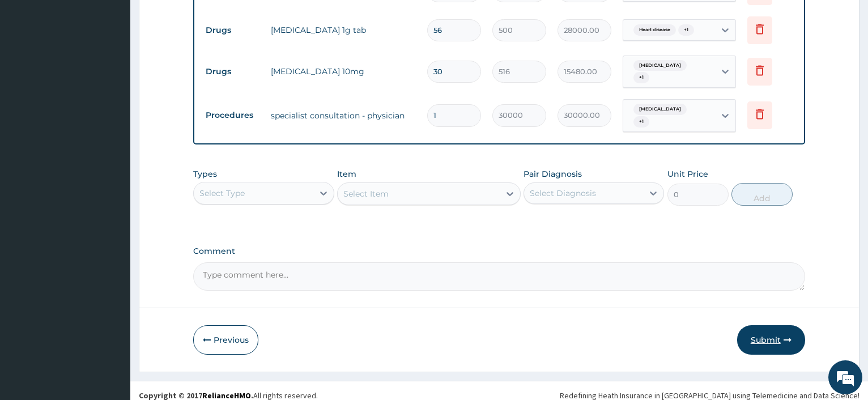  What do you see at coordinates (125, 71) in the screenshot?
I see `div: Chat with us now` at bounding box center [125, 71].